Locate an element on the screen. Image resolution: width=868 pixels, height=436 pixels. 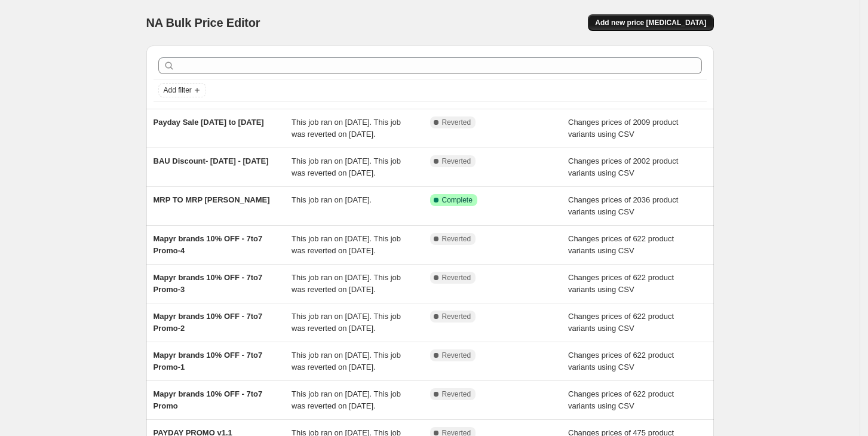
span: Changes prices of 2002 product variants using CSV is located at coordinates (623, 167).